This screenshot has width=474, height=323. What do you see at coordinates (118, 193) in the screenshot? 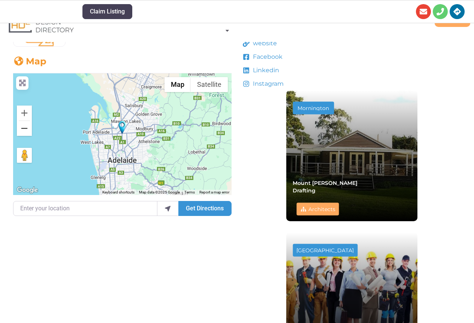
I see `button: Keyboard shortcuts` at bounding box center [118, 193].